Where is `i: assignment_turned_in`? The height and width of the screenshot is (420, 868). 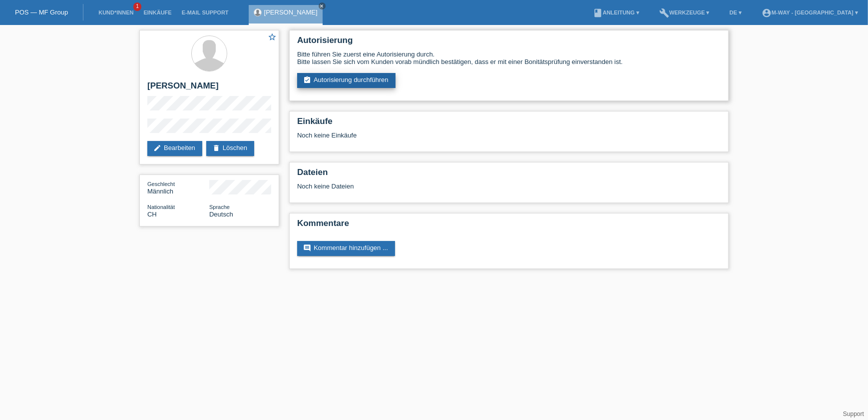
i: assignment_turned_in is located at coordinates (307, 80).